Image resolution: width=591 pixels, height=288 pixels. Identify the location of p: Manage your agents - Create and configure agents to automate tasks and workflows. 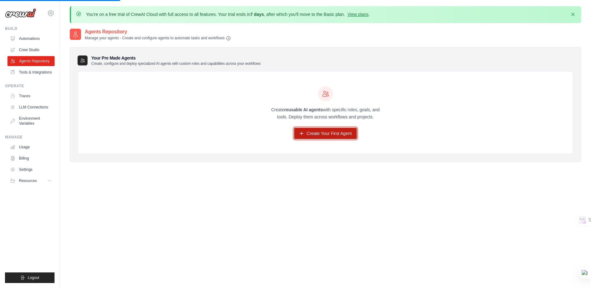
(158, 38).